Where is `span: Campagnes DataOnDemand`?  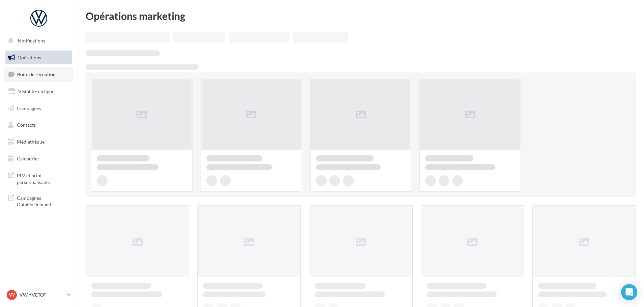
span: Campagnes DataOnDemand is located at coordinates (43, 200).